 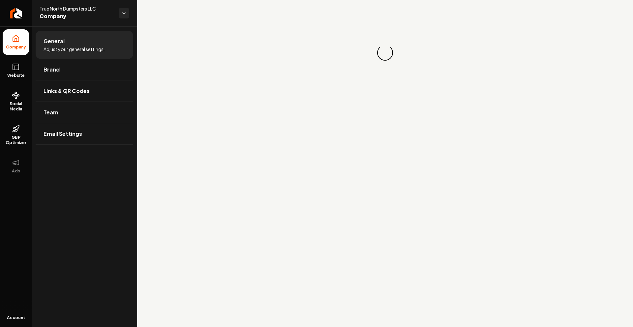 I want to click on a: Email Settings, so click(x=84, y=134).